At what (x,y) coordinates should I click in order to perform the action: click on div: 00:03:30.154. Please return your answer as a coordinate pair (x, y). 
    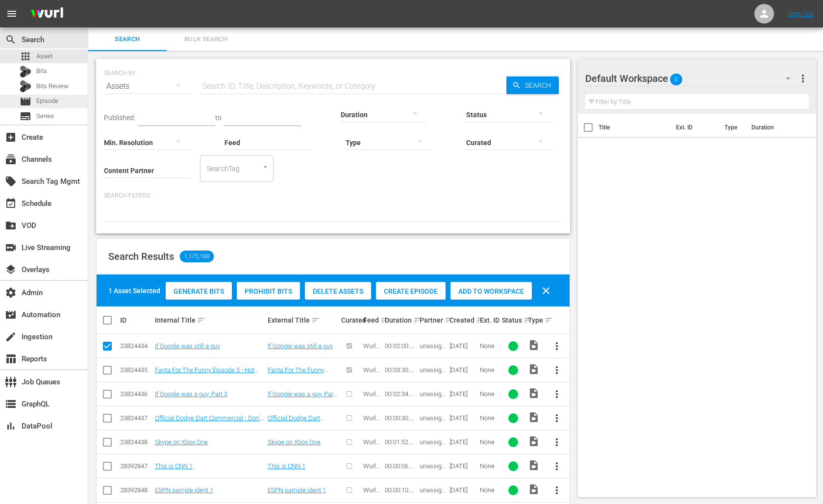
    Looking at the image, I should click on (400, 369).